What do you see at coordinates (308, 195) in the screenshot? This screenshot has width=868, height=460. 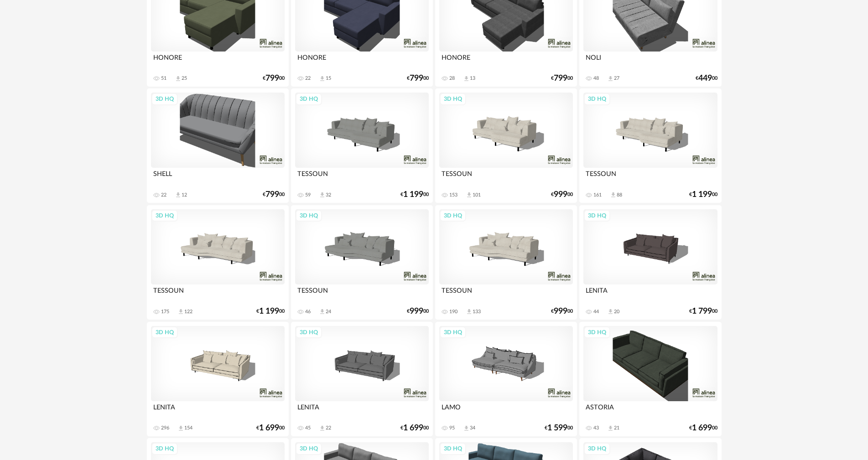 I see `div: 59` at bounding box center [308, 195].